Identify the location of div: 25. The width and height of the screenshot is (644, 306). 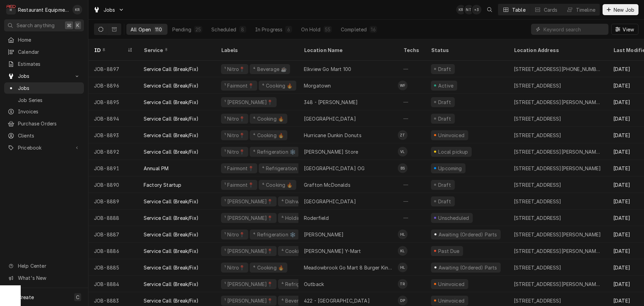
(198, 29).